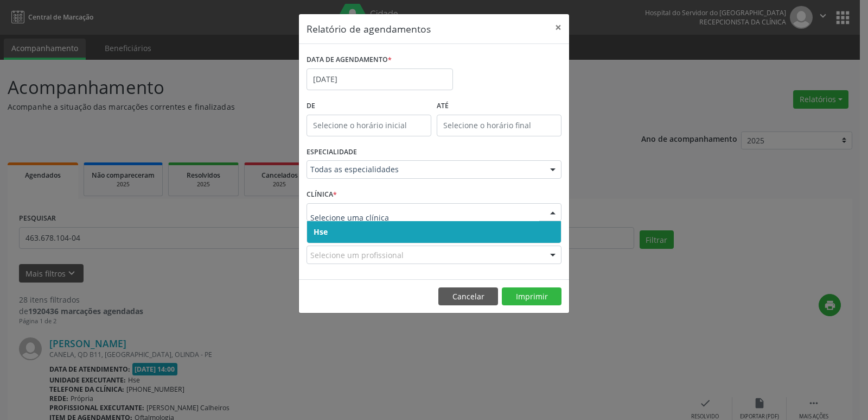 Image resolution: width=868 pixels, height=420 pixels. What do you see at coordinates (558, 27) in the screenshot?
I see `button: Close` at bounding box center [558, 27].